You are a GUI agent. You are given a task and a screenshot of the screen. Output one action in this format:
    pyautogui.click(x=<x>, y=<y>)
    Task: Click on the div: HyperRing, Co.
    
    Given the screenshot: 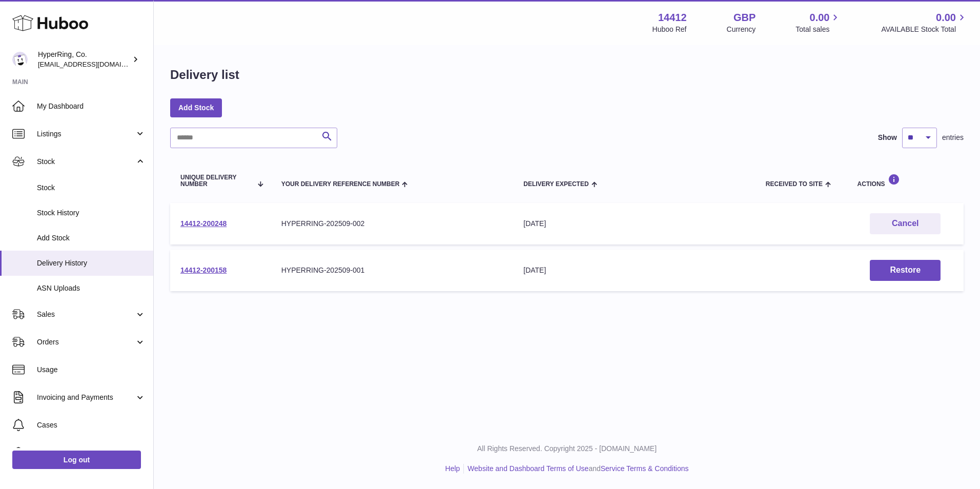 What is the action you would take?
    pyautogui.click(x=84, y=60)
    